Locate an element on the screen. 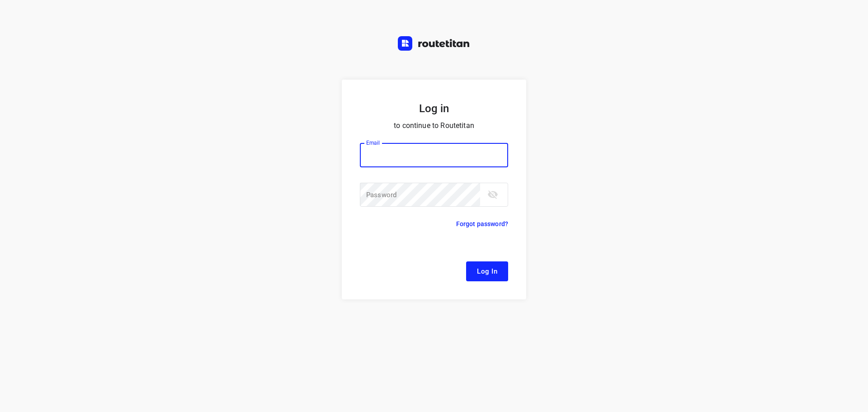 Image resolution: width=868 pixels, height=412 pixels. h5: Log in is located at coordinates (434, 108).